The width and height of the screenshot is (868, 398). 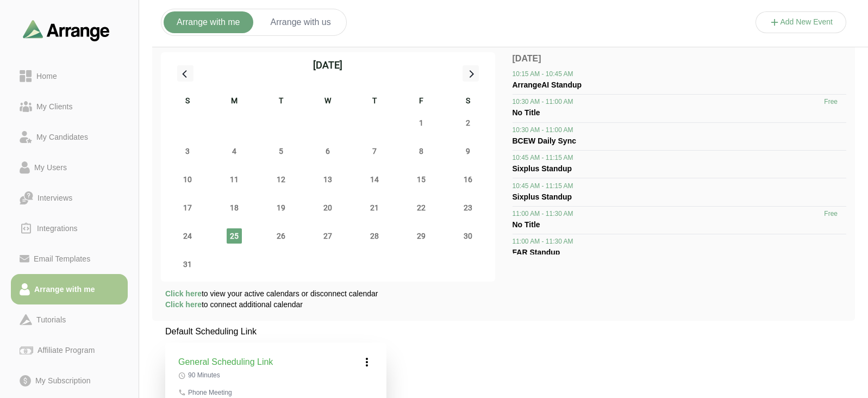 What do you see at coordinates (374, 180) in the screenshot?
I see `span: Thursday, August 14, 2025` at bounding box center [374, 180].